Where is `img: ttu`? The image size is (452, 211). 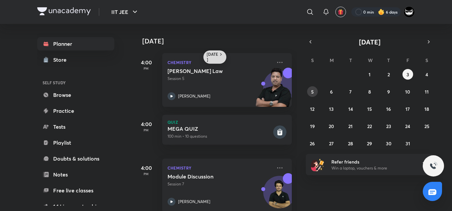 img: ttu is located at coordinates (433, 166).